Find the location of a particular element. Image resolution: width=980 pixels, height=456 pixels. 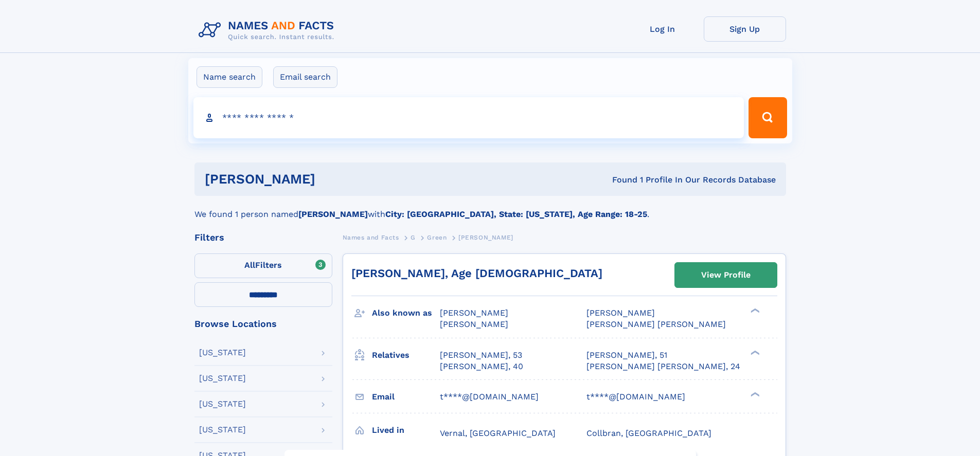

h3: Relatives is located at coordinates (406, 355).